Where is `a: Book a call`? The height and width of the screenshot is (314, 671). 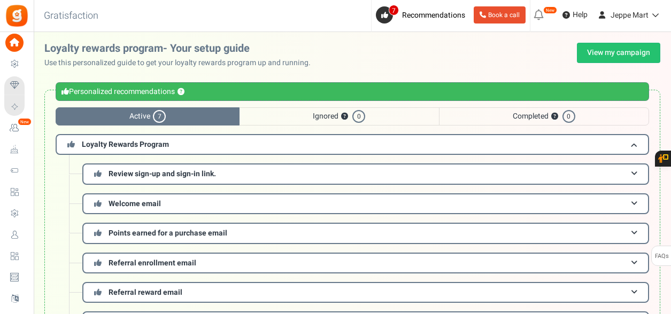 a: Book a call is located at coordinates (499, 15).